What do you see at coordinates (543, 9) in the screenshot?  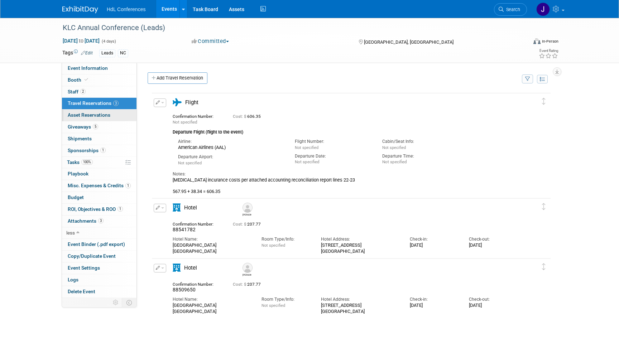 I see `img: Johnny Nguyen` at bounding box center [543, 9].